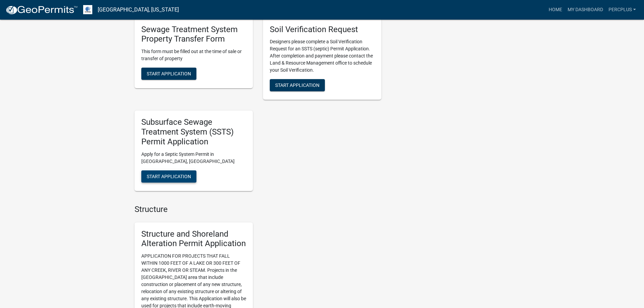  Describe the element at coordinates (258, 210) in the screenshot. I see `h4: Structure` at that location.